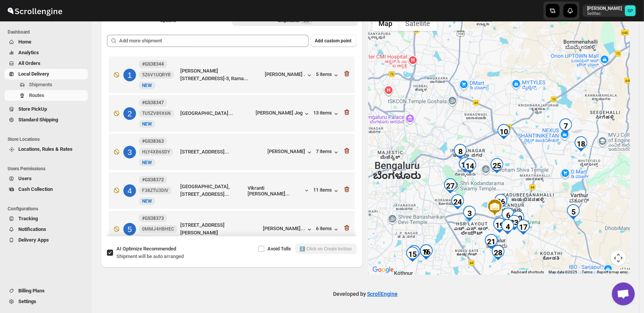 This screenshot has height=313, width=644. Describe the element at coordinates (29, 53) in the screenshot. I see `span: Analytics` at that location.